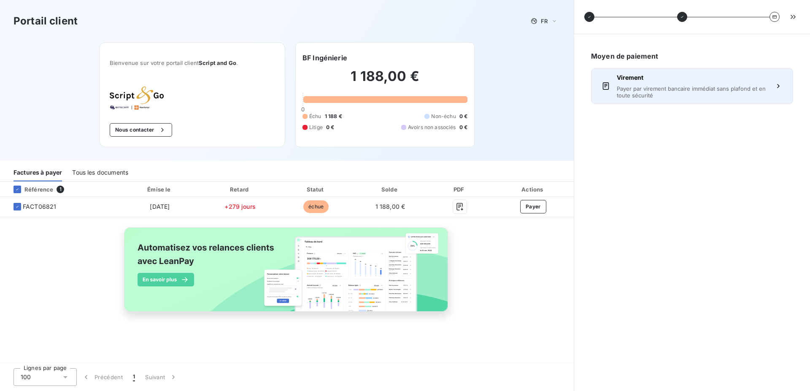  I want to click on div: Émise le, so click(160, 190).